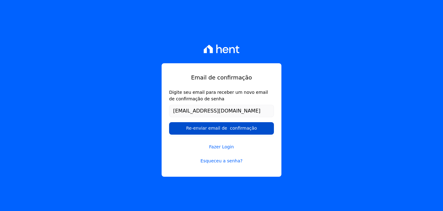 This screenshot has height=211, width=443. What do you see at coordinates (222, 161) in the screenshot?
I see `a: Esqueceu a senha?` at bounding box center [222, 161].